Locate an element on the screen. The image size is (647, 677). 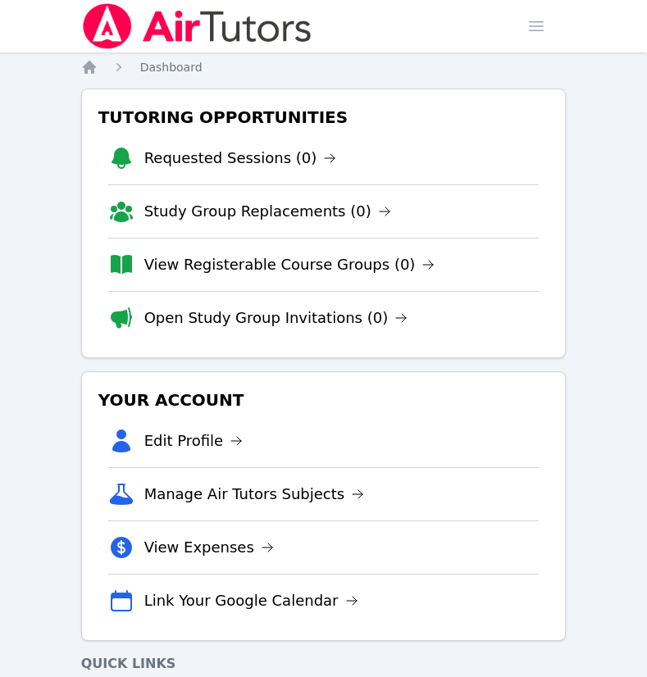
span: Dashboard is located at coordinates (171, 67).